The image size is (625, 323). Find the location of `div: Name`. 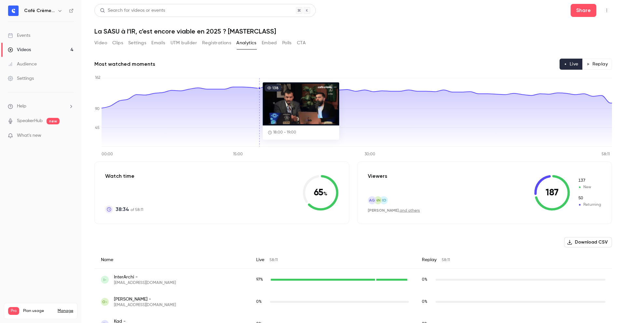

div: Name is located at coordinates (172, 260).